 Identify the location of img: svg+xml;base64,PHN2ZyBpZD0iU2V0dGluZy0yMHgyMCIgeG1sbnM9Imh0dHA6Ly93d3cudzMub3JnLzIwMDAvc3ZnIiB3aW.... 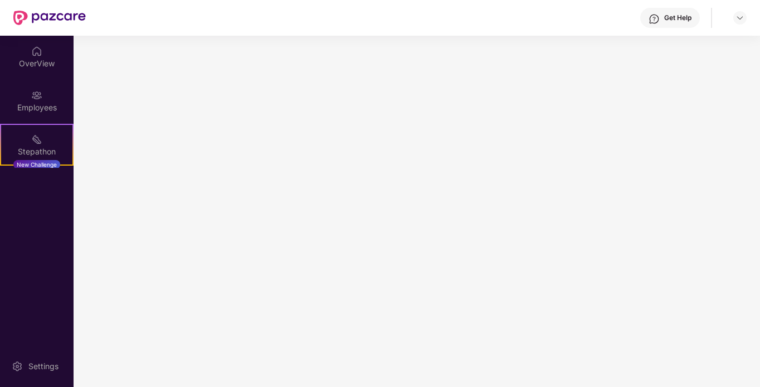
(17, 366).